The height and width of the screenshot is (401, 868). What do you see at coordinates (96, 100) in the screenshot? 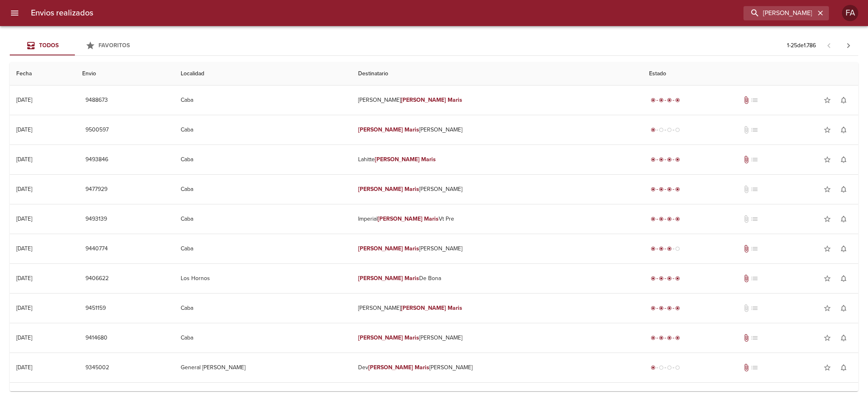
I see `span: 9488673` at bounding box center [96, 100].